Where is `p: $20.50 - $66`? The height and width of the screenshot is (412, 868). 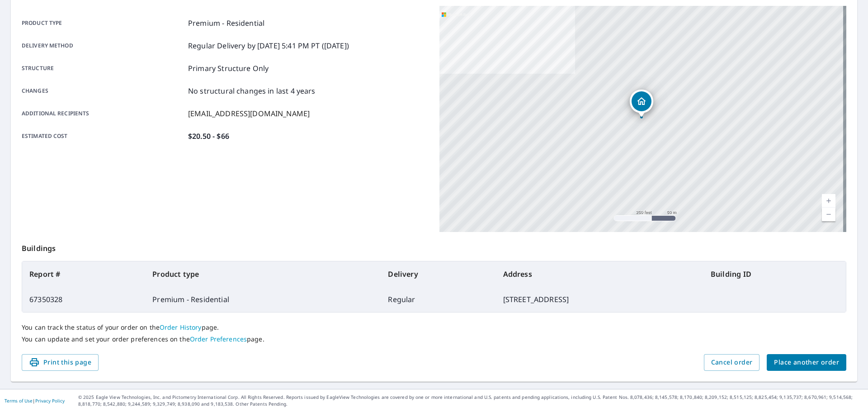 p: $20.50 - $66 is located at coordinates (208, 136).